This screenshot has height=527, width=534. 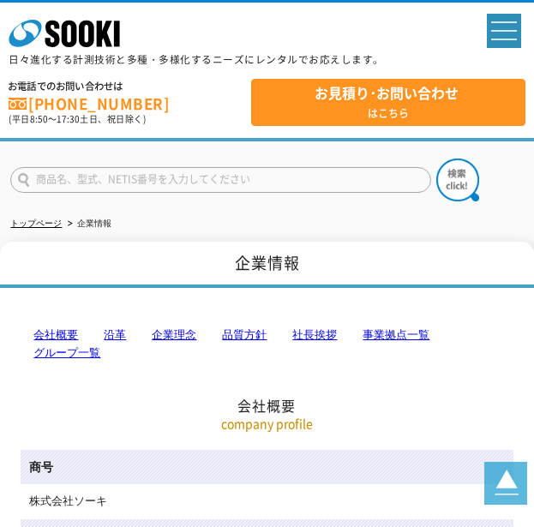 I want to click on span: お電話でのお問い合わせは, so click(x=124, y=87).